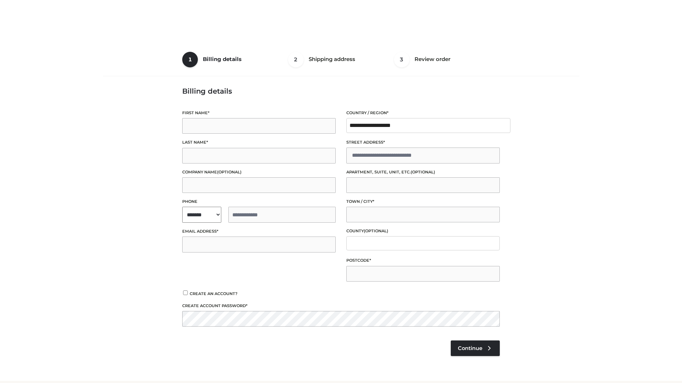 This screenshot has width=682, height=383. What do you see at coordinates (401, 60) in the screenshot?
I see `span: 3` at bounding box center [401, 60].